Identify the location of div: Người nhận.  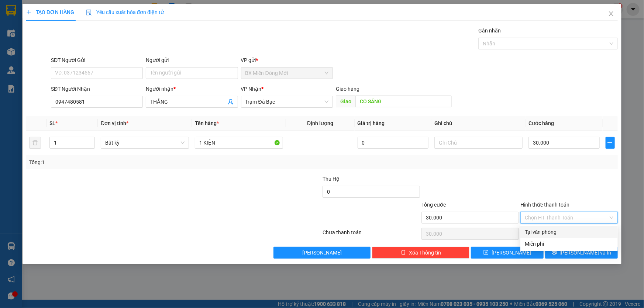
(192, 89).